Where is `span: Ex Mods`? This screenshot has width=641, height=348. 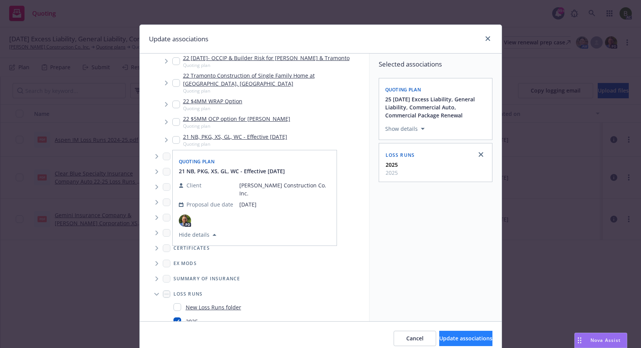 span: Ex Mods is located at coordinates (185, 264).